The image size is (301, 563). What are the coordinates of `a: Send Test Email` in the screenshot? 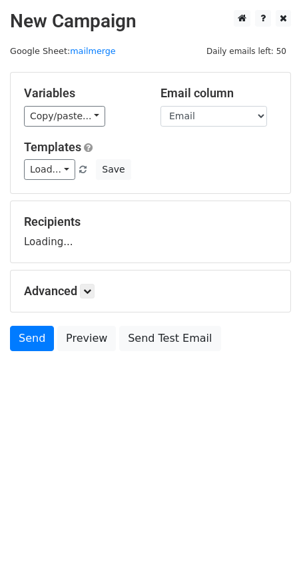 It's located at (170, 339).